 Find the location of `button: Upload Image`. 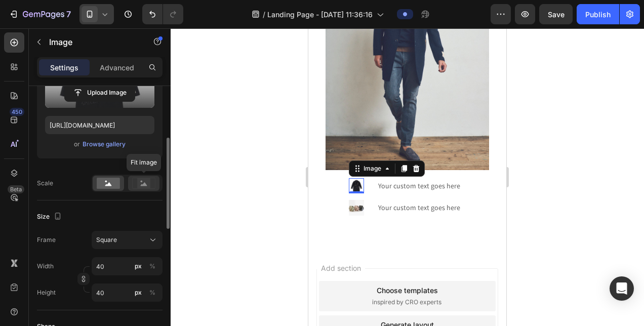

button: Upload Image is located at coordinates (100, 93).